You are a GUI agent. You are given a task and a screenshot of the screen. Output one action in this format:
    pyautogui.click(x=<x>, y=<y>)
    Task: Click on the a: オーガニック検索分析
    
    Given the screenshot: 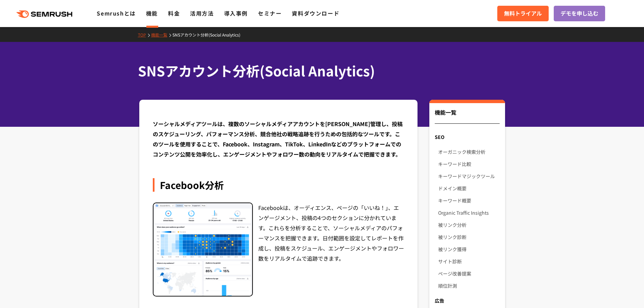 What is the action you would take?
    pyautogui.click(x=468, y=152)
    